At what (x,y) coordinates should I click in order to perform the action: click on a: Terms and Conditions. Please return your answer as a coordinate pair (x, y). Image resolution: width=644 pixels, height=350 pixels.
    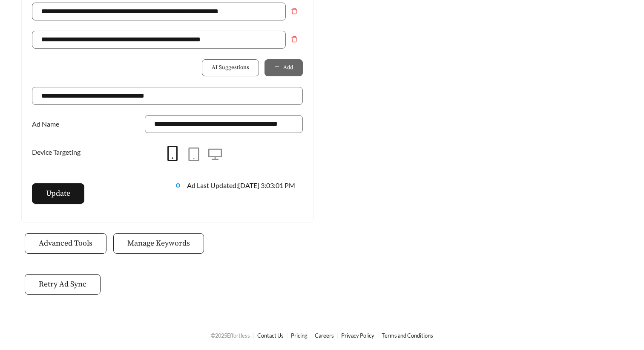
    Looking at the image, I should click on (407, 335).